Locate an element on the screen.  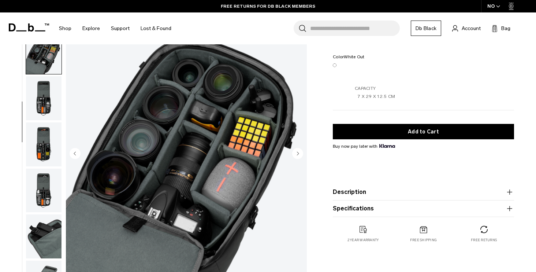
button: Add to Cart is located at coordinates (423, 131).